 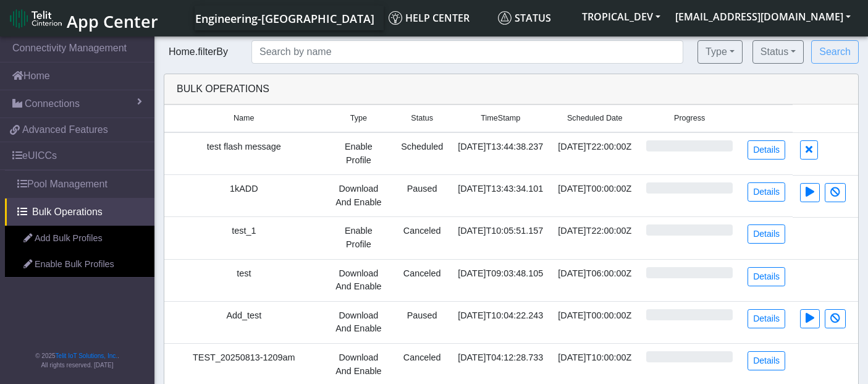 I want to click on span: Scheduled Date, so click(x=595, y=118).